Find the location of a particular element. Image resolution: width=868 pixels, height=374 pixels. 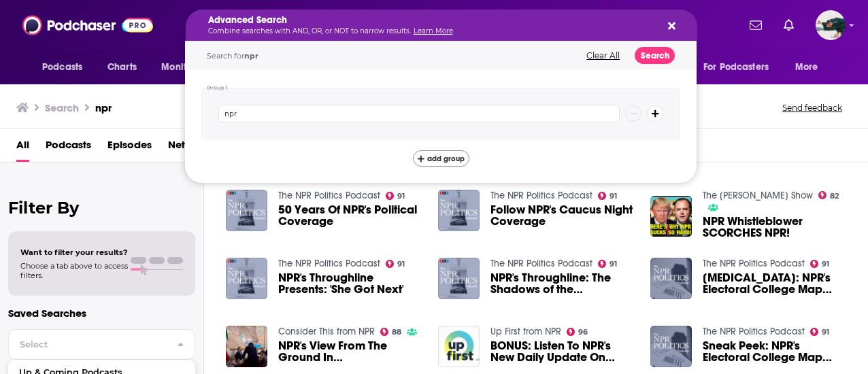

span: Logged in as fsg.publicity is located at coordinates (830, 25).